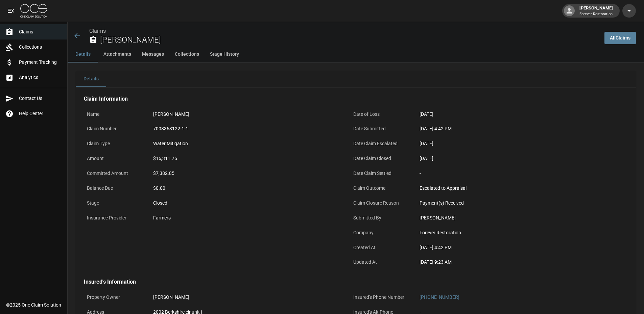 The height and width of the screenshot is (314, 644). What do you see at coordinates (512, 188) in the screenshot?
I see `div: Escalated to Appraisal` at bounding box center [512, 188].